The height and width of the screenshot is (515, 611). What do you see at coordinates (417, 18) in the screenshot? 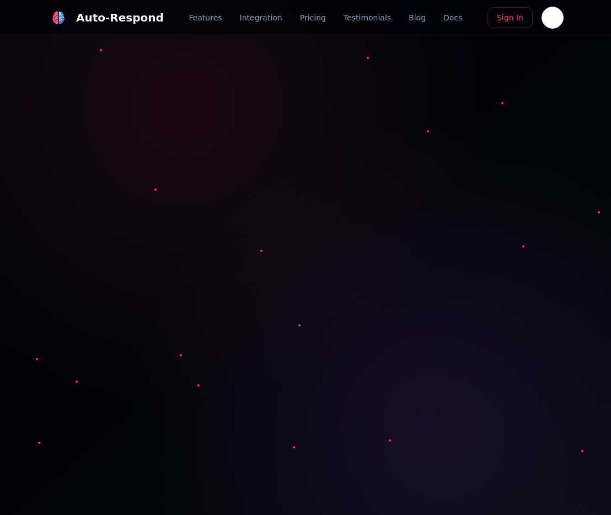
I see `a: Blog` at bounding box center [417, 18].